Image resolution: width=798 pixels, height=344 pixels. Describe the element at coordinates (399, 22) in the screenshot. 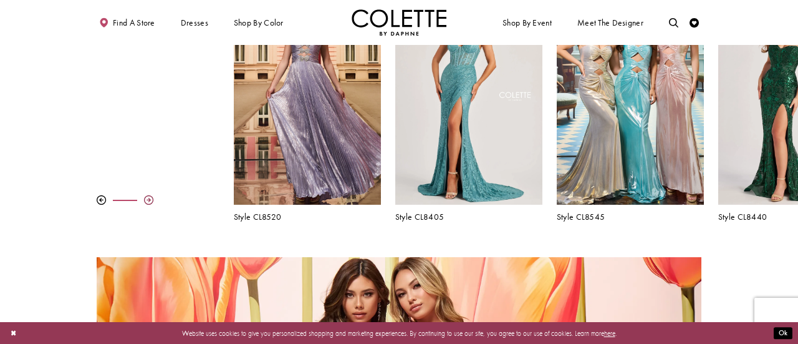

I see `img: Colette by Daphne` at that location.